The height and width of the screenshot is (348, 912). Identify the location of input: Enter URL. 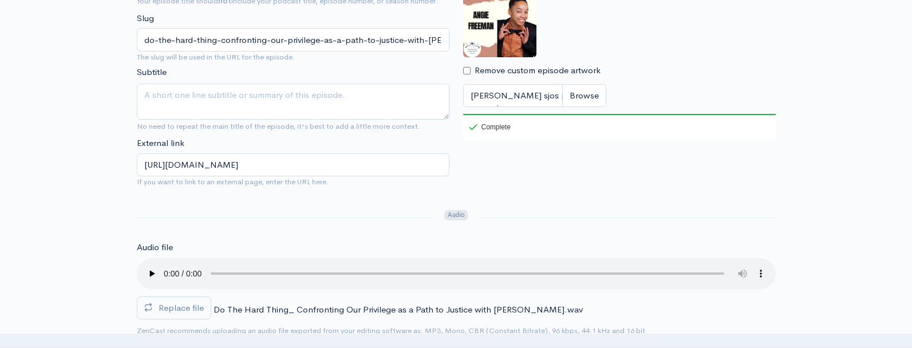
(293, 165).